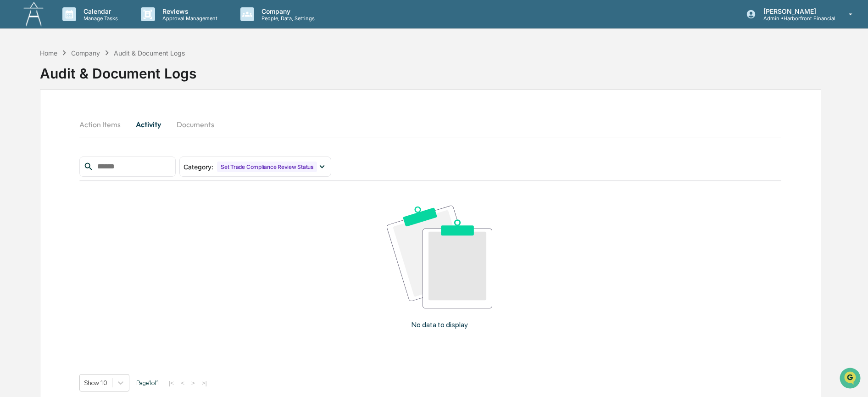  What do you see at coordinates (430, 124) in the screenshot?
I see `div: secondary tabs example` at bounding box center [430, 124].